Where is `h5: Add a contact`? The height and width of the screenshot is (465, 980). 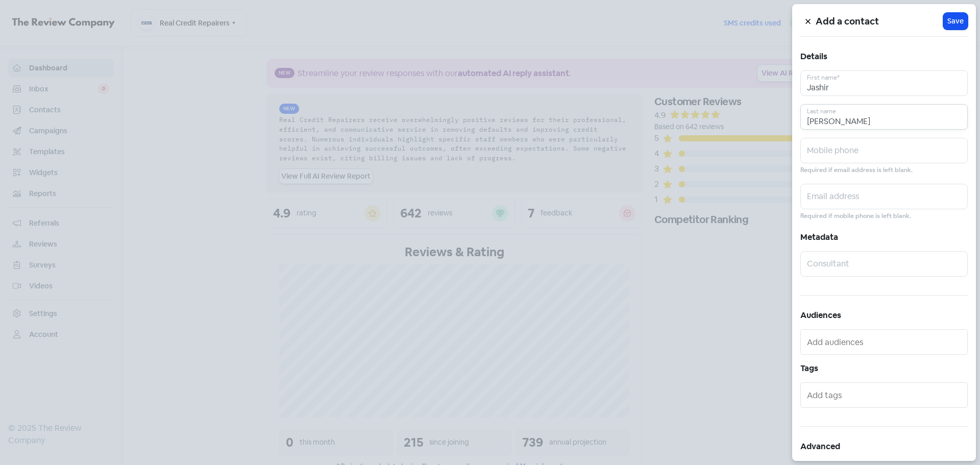
h5: Add a contact is located at coordinates (879, 22).